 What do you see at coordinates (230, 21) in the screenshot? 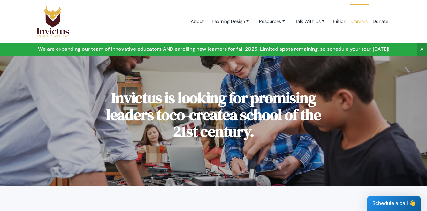
I see `a: Learning Design` at bounding box center [230, 21].